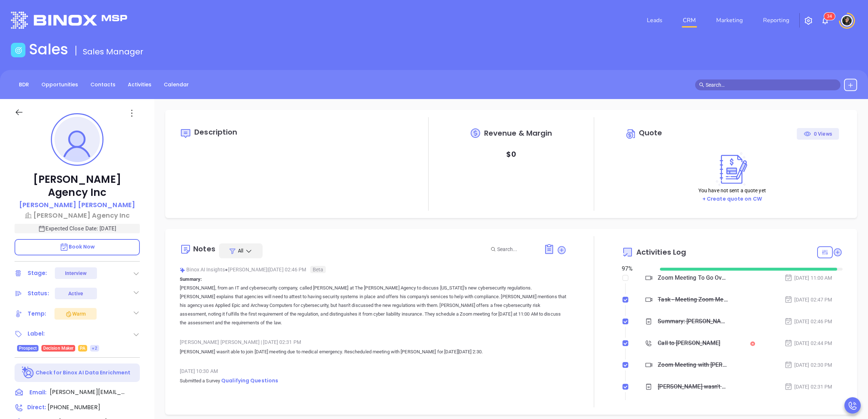 The width and height of the screenshot is (868, 419). I want to click on img: user, so click(847, 21).